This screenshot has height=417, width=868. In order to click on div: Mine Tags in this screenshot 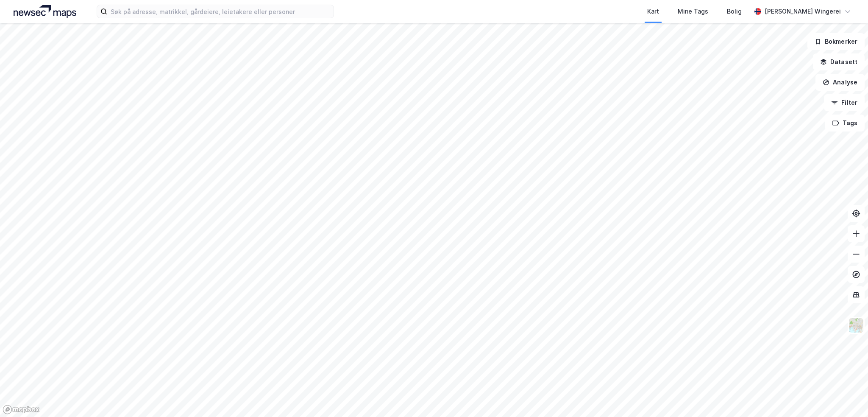, I will do `click(693, 12)`.